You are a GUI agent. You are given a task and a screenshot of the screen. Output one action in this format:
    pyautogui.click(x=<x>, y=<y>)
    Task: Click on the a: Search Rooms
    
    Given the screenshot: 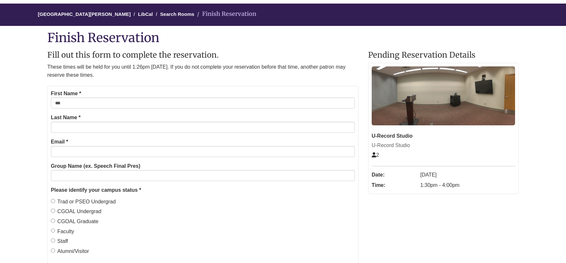 What is the action you would take?
    pyautogui.click(x=177, y=14)
    